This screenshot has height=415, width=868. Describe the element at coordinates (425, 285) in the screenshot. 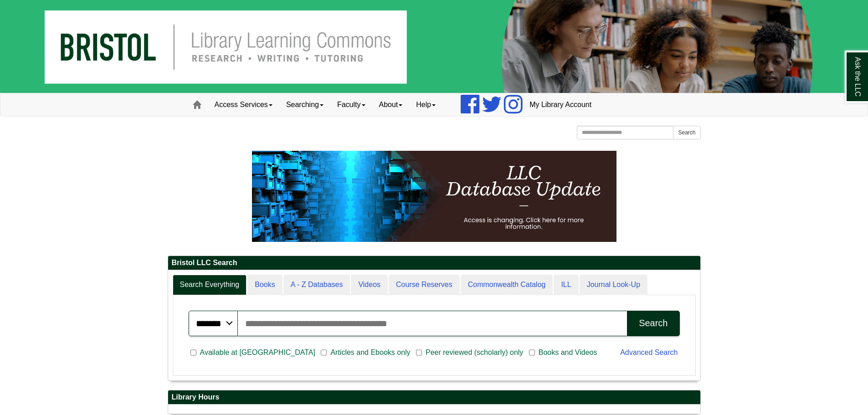

I see `a: Course Reserves` at that location.